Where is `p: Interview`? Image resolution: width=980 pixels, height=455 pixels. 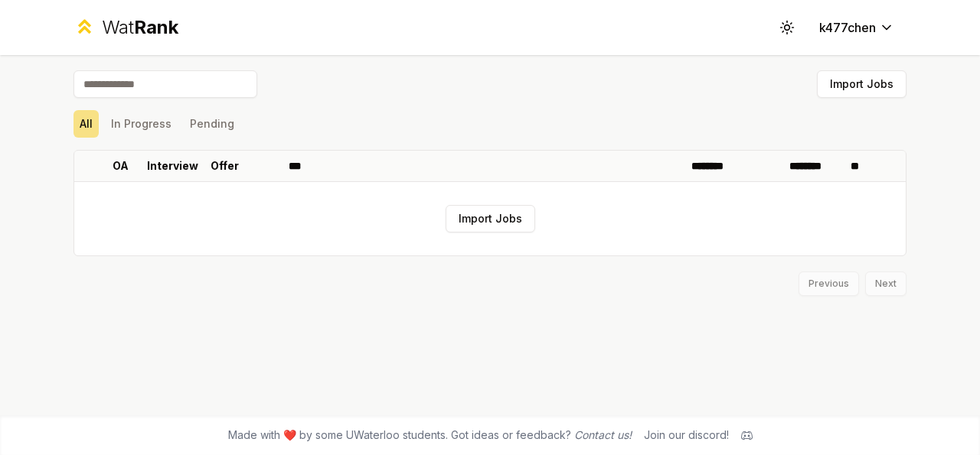 p: Interview is located at coordinates (172, 166).